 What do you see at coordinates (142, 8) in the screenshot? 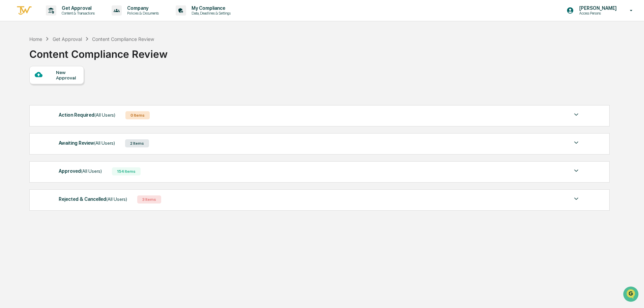
I see `p: Company` at bounding box center [142, 8].